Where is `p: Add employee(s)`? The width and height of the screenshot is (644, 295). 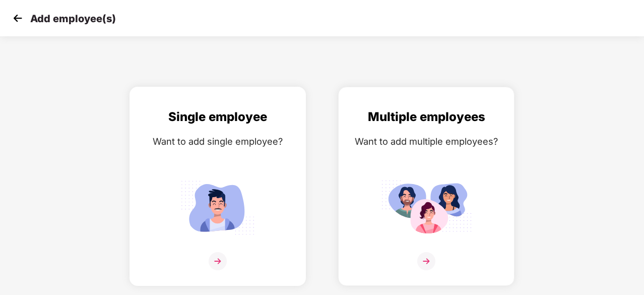 p: Add employee(s) is located at coordinates (73, 18).